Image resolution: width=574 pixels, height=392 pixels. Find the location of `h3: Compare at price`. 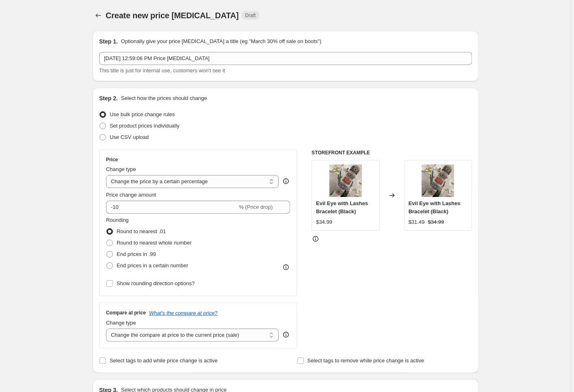

h3: Compare at price is located at coordinates (126, 313).